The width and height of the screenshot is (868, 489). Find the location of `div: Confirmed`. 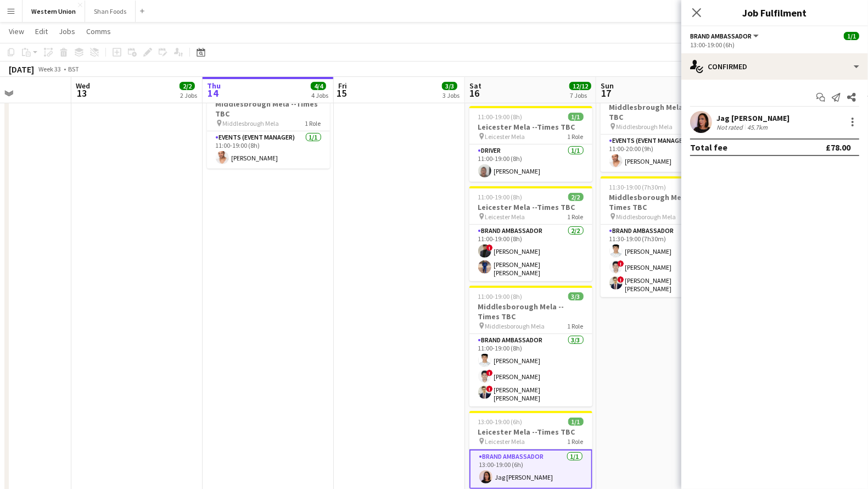

div: Confirmed is located at coordinates (775, 66).